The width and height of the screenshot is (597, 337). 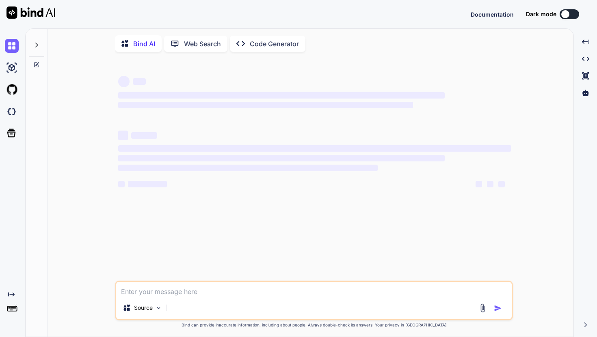 What do you see at coordinates (482, 308) in the screenshot?
I see `img: attachment` at bounding box center [482, 308].